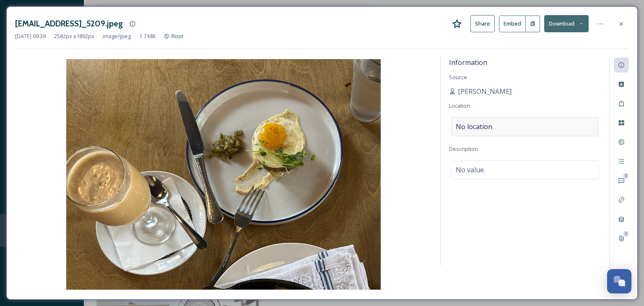  I want to click on button: Open Chat, so click(619, 281).